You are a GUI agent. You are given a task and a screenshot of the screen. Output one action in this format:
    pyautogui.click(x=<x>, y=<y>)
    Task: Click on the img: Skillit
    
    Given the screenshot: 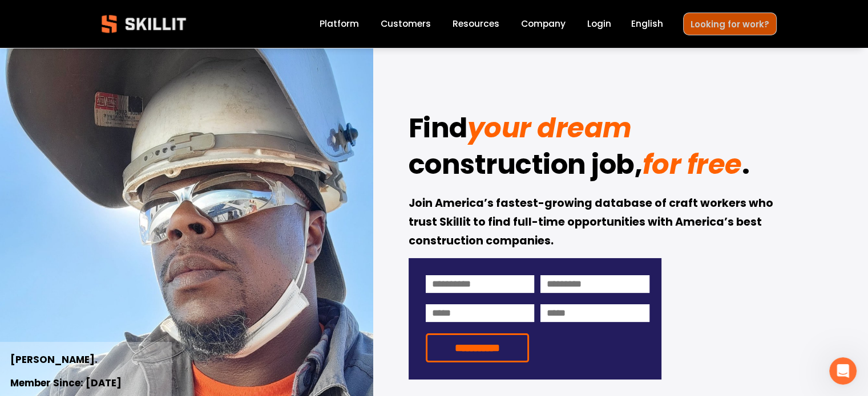 What is the action you would take?
    pyautogui.click(x=143, y=24)
    